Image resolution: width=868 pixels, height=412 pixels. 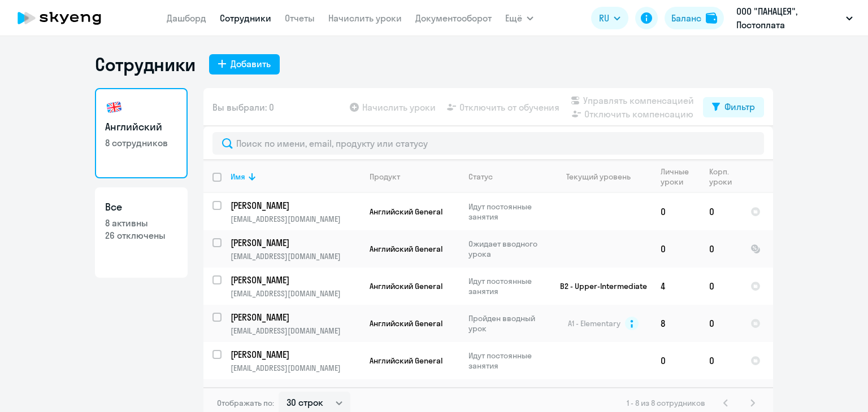 What do you see at coordinates (507, 324) in the screenshot?
I see `p: Пройден вводный урок` at bounding box center [507, 324].